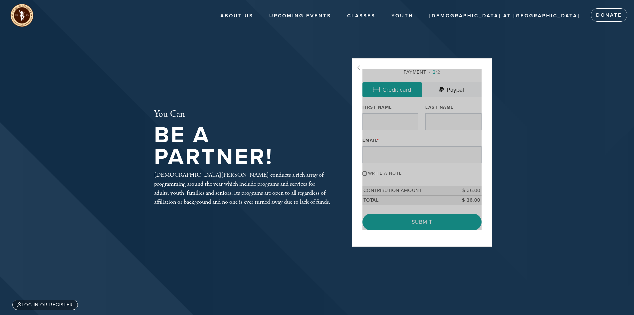 Image resolution: width=634 pixels, height=315 pixels. What do you see at coordinates (609, 15) in the screenshot?
I see `a: Donate` at bounding box center [609, 15].